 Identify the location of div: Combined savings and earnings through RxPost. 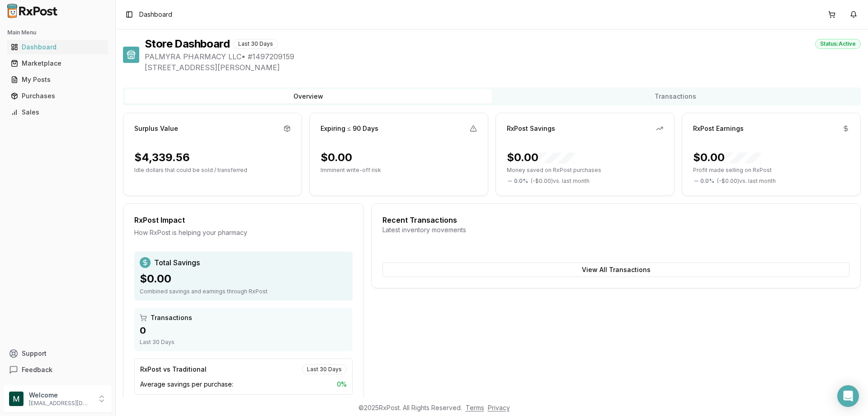
(243, 291).